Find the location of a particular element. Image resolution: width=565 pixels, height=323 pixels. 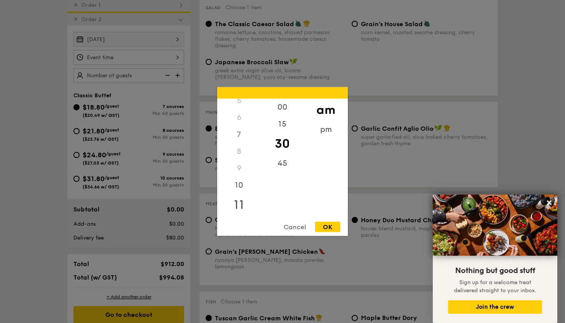

div: 10 is located at coordinates (239, 185).